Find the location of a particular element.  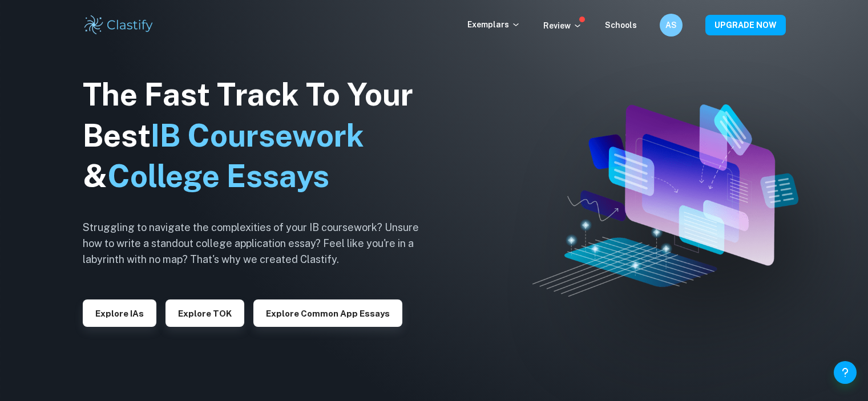

span: IB Coursework is located at coordinates (257, 135).